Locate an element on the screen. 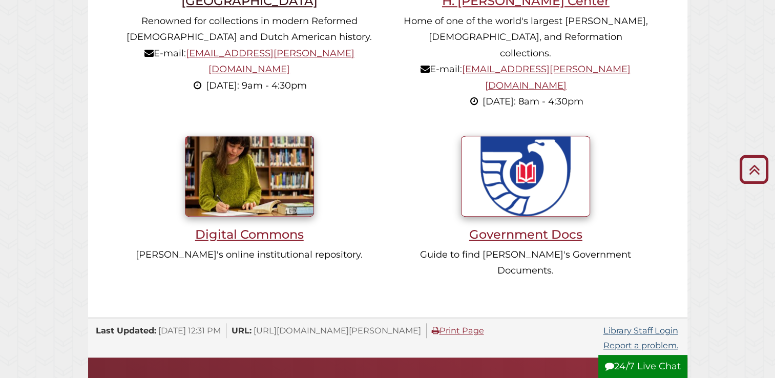 The height and width of the screenshot is (378, 775). a: Report a problem. is located at coordinates (641, 345).